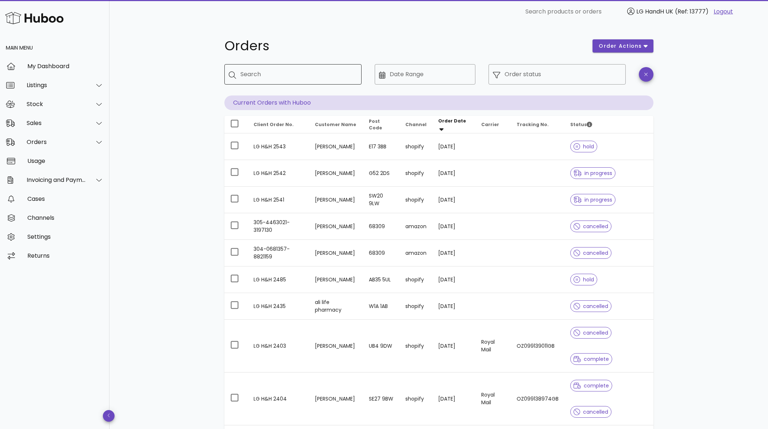 The width and height of the screenshot is (768, 429). I want to click on td: LG H&H 2543, so click(278, 147).